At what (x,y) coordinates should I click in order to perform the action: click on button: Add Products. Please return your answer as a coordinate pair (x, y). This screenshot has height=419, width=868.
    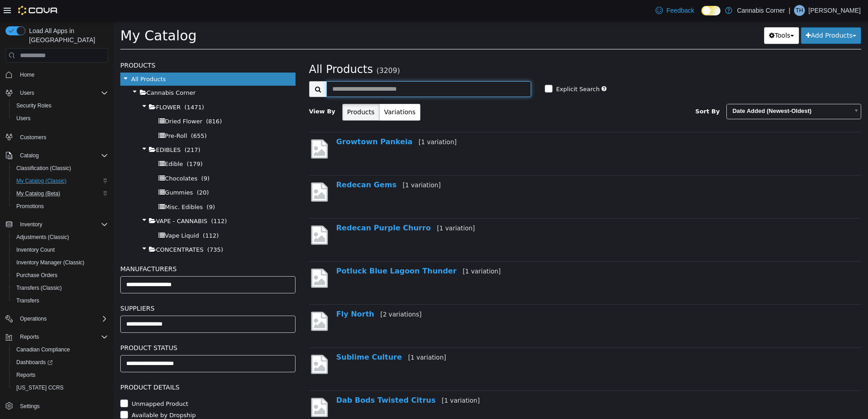
    Looking at the image, I should click on (717, 15).